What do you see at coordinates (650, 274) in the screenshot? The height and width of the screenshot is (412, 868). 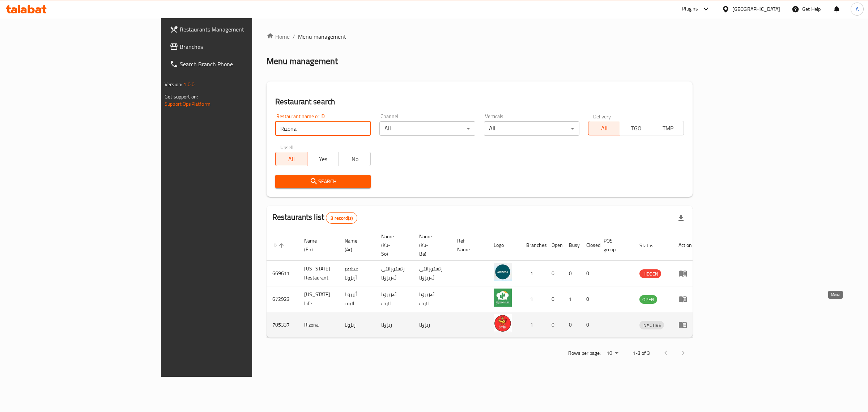 I see `span: HIDDEN` at bounding box center [650, 274].